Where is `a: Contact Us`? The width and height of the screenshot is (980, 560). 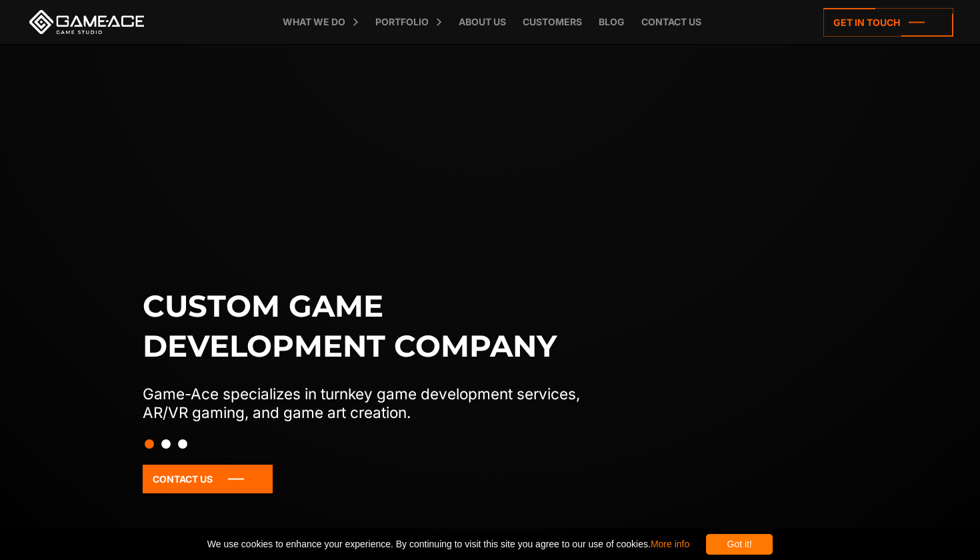
a: Contact Us is located at coordinates (207, 479).